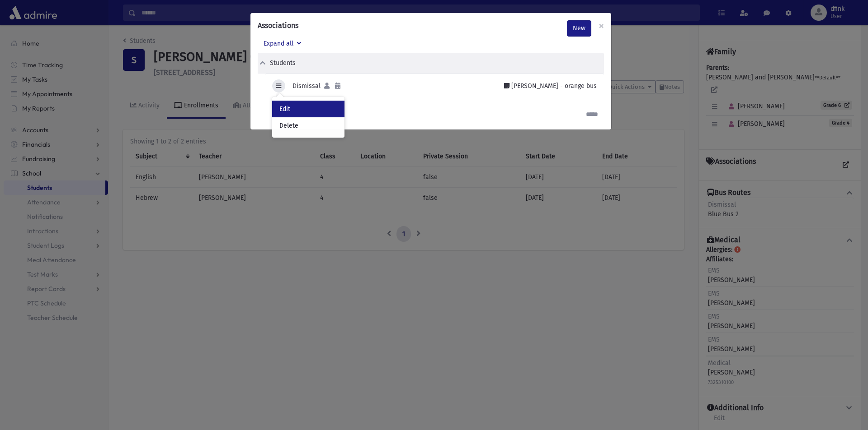 Image resolution: width=868 pixels, height=430 pixels. I want to click on button: Close, so click(602, 26).